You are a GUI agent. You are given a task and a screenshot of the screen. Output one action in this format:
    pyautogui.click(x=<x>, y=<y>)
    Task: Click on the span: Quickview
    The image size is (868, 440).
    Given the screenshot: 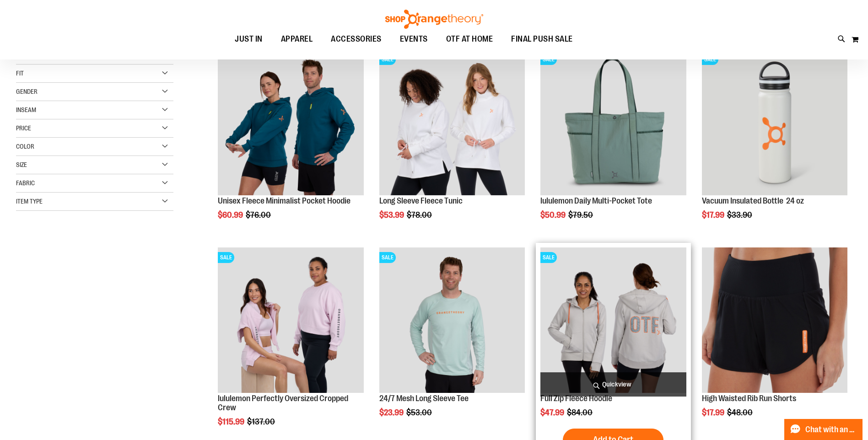 What is the action you would take?
    pyautogui.click(x=613, y=384)
    